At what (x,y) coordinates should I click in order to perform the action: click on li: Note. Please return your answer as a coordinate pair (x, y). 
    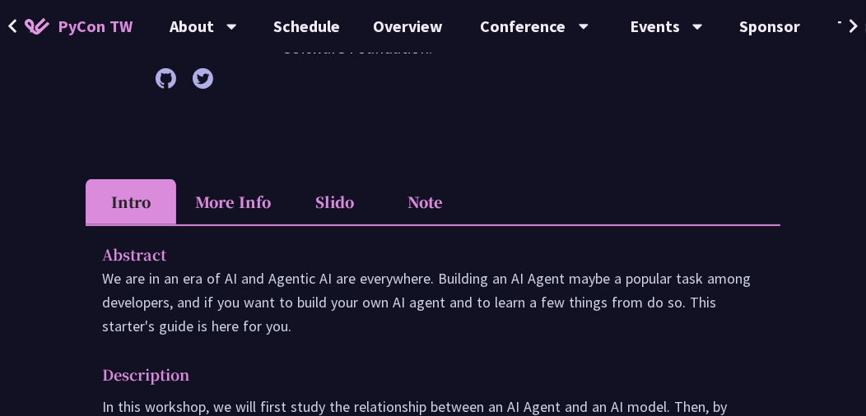
    Looking at the image, I should click on (425, 202).